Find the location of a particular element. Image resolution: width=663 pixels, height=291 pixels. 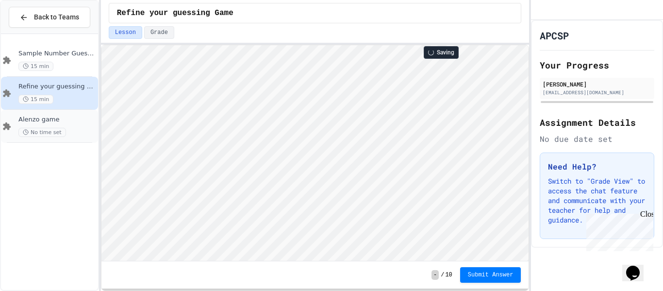

span: Back to Teams is located at coordinates (56, 17).